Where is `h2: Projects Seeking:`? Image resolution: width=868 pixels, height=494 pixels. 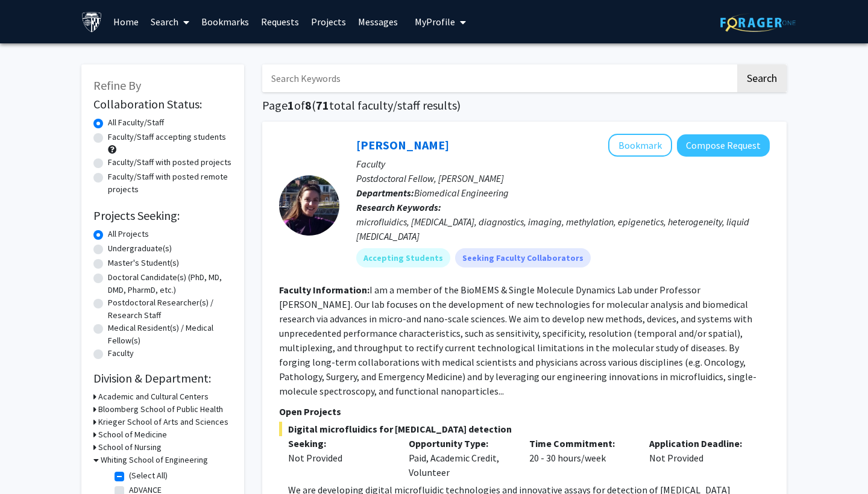 h2: Projects Seeking: is located at coordinates (163, 216).